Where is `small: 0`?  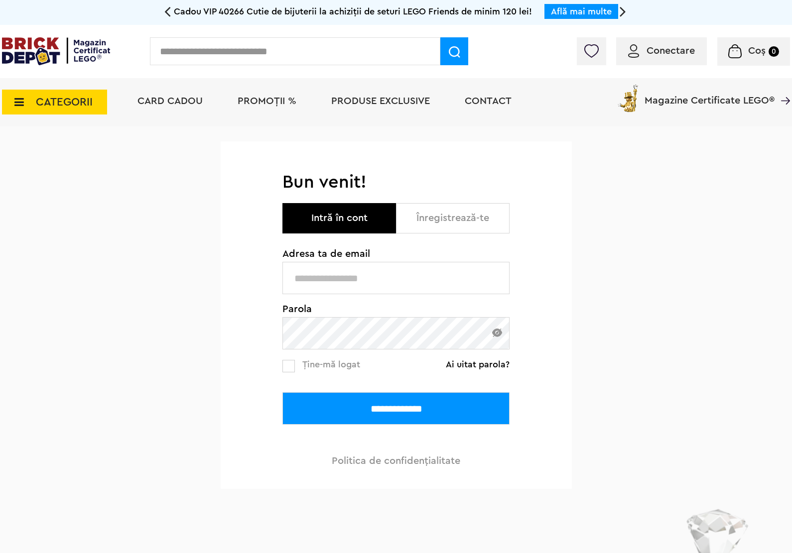
small: 0 is located at coordinates (773, 51).